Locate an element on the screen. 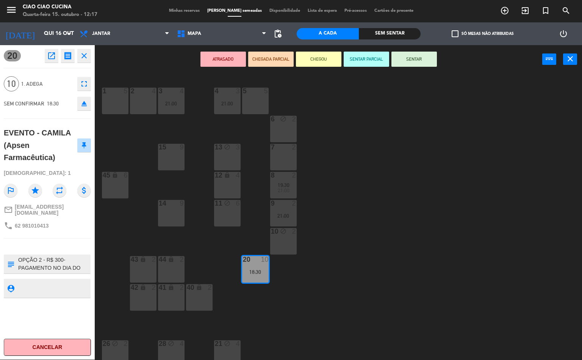  div: 45 is located at coordinates (103, 175).